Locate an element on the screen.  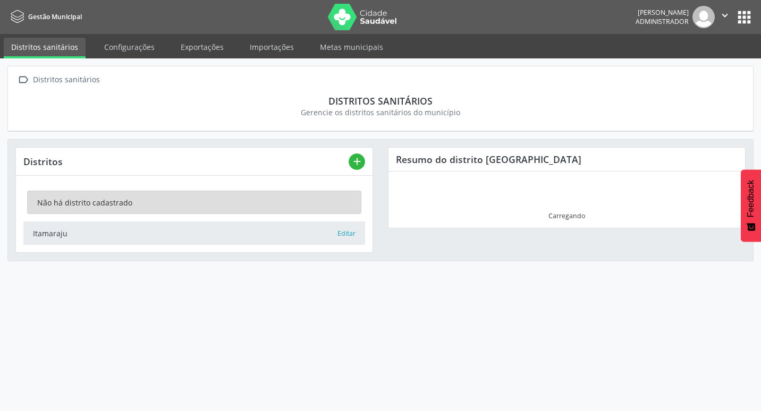
a: Importações is located at coordinates (272, 47).